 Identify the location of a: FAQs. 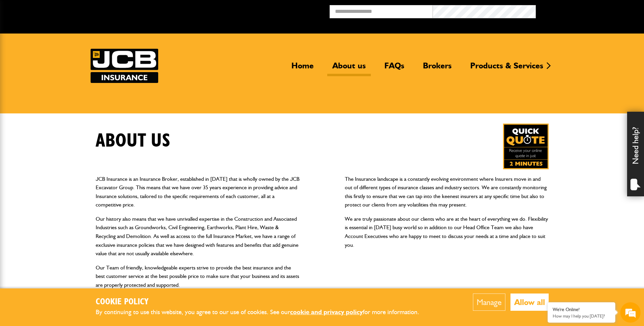
(394, 69).